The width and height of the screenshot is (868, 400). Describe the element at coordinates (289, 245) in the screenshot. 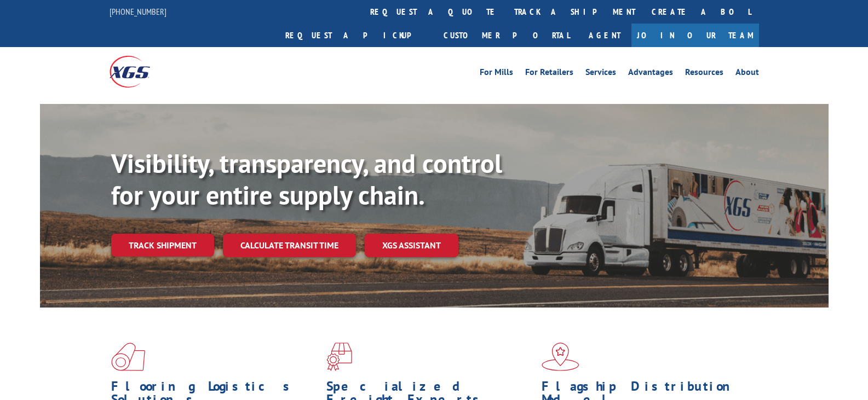

I see `a: Calculate transit time` at that location.